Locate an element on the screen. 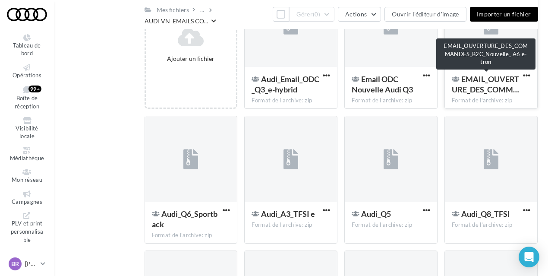 The height and width of the screenshot is (276, 548). a: Tableau de bord is located at coordinates (27, 45).